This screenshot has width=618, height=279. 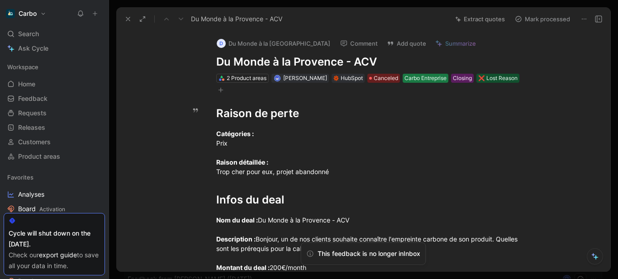 I want to click on h1: Carbo, so click(x=28, y=14).